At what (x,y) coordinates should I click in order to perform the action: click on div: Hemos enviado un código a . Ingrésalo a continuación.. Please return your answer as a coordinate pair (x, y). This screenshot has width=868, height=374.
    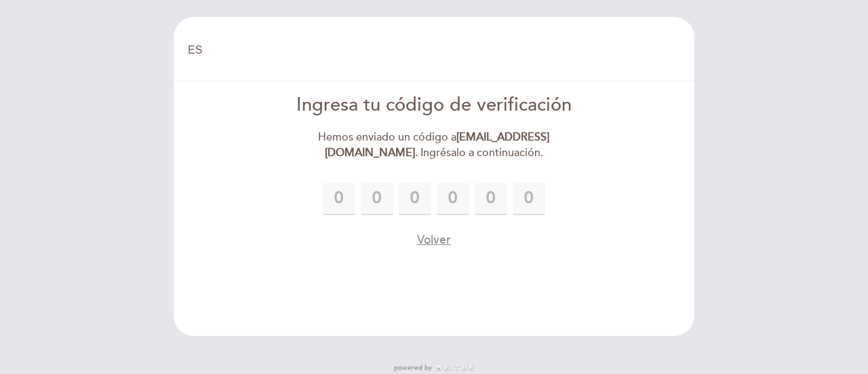
    Looking at the image, I should click on (434, 145).